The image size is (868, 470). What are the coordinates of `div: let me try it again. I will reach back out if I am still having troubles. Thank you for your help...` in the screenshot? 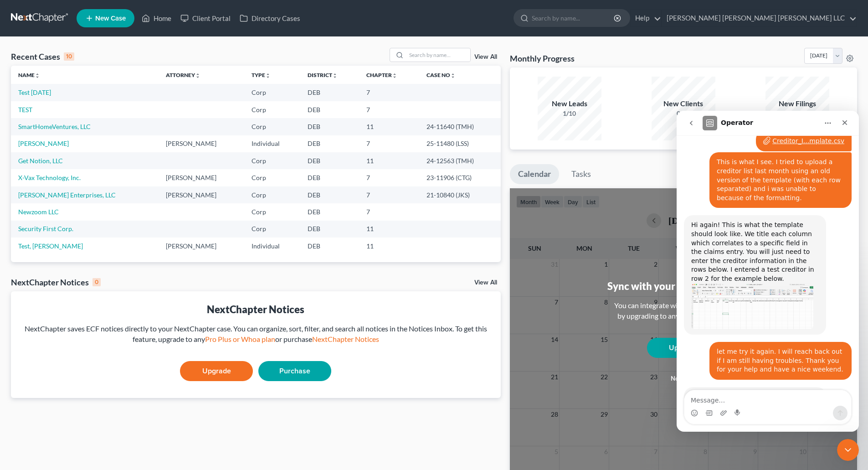 It's located at (104, 250).